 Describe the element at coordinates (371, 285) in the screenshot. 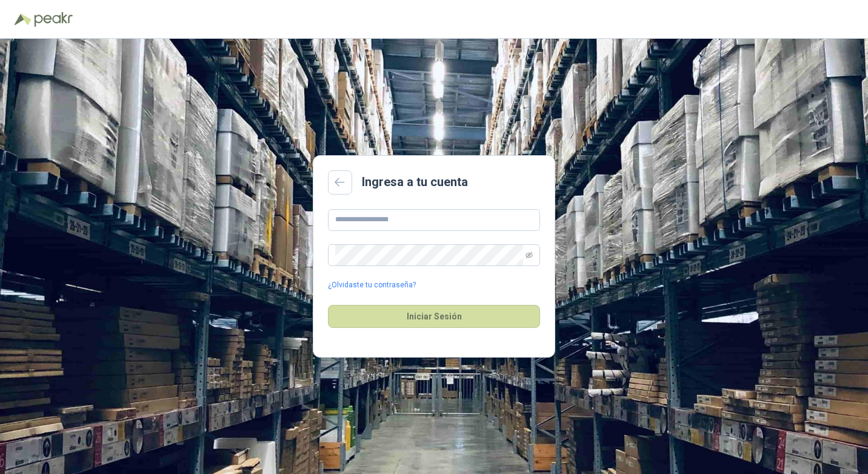

I see `a: ¿Olvidaste tu contraseña?` at that location.